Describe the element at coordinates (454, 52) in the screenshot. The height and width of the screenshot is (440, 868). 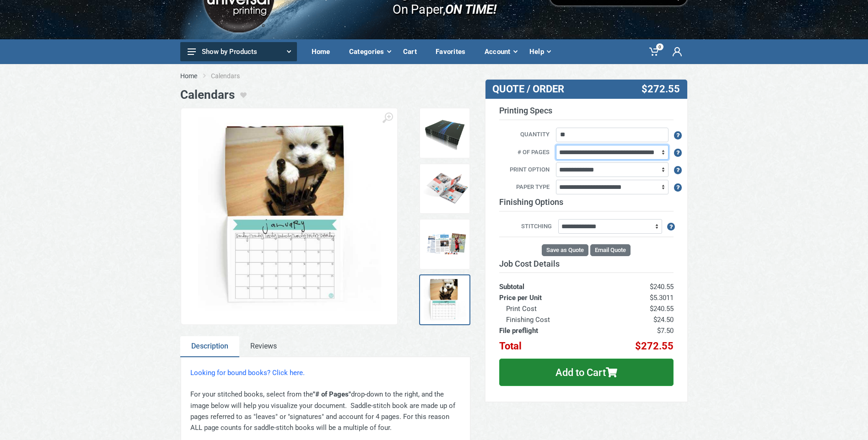
I see `div: Favorites` at that location.